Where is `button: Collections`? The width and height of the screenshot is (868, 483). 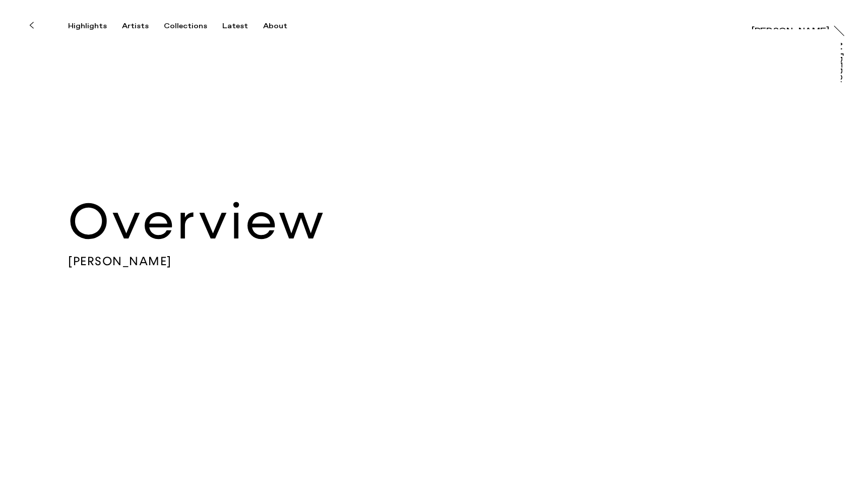
button: Collections is located at coordinates (193, 26).